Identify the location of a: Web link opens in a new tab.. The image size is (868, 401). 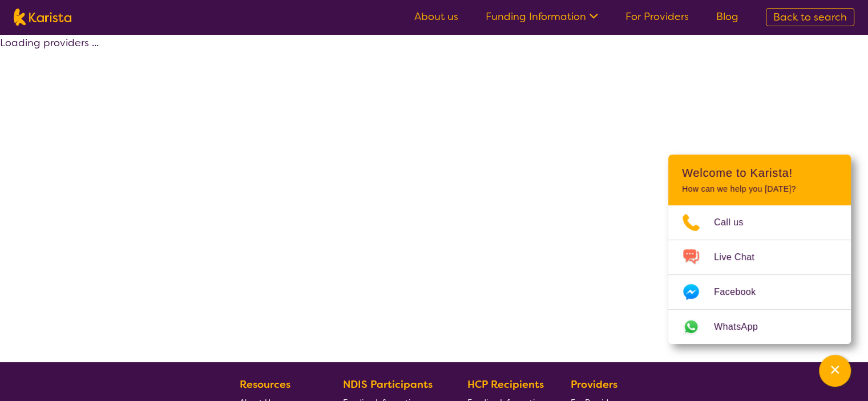
(760, 327).